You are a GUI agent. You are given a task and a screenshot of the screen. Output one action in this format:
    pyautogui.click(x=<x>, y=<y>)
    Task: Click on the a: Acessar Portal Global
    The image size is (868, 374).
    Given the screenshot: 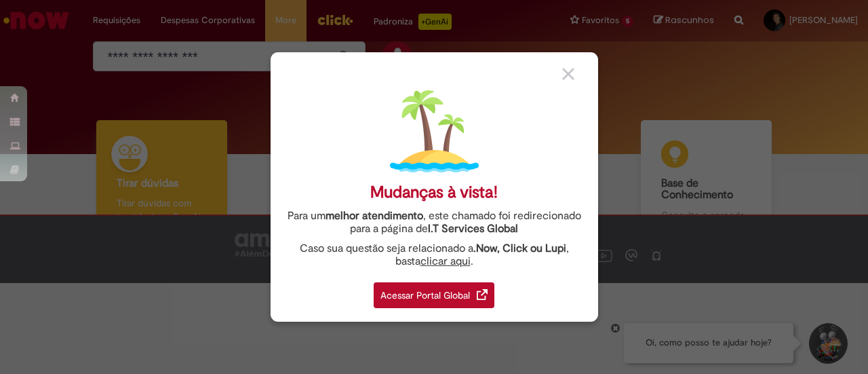 What is the action you would take?
    pyautogui.click(x=434, y=291)
    